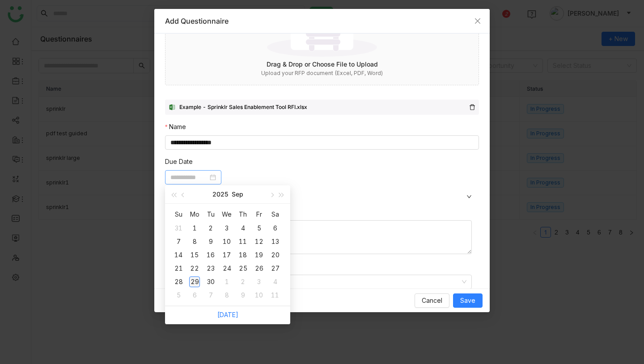  What do you see at coordinates (178, 229) in the screenshot?
I see `td: 2025-08-31` at bounding box center [178, 229].